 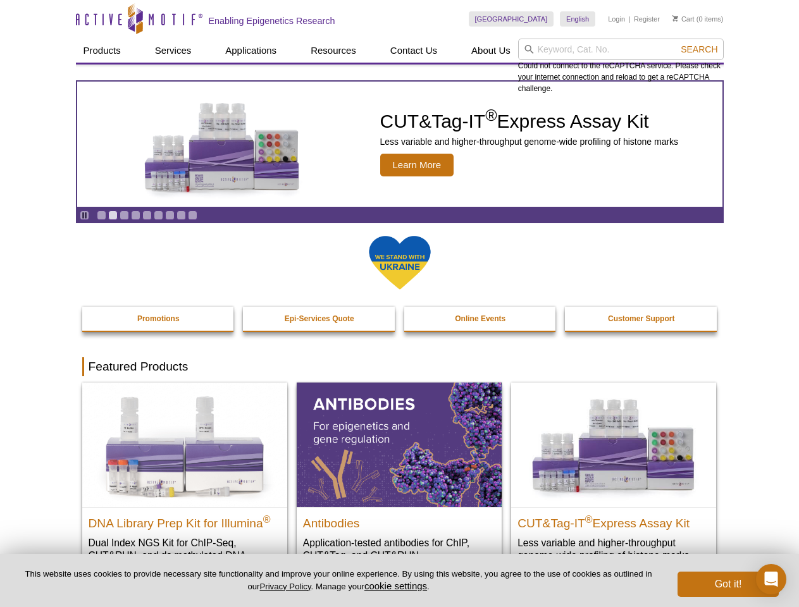 I want to click on div: Open Intercom Messenger, so click(x=771, y=579).